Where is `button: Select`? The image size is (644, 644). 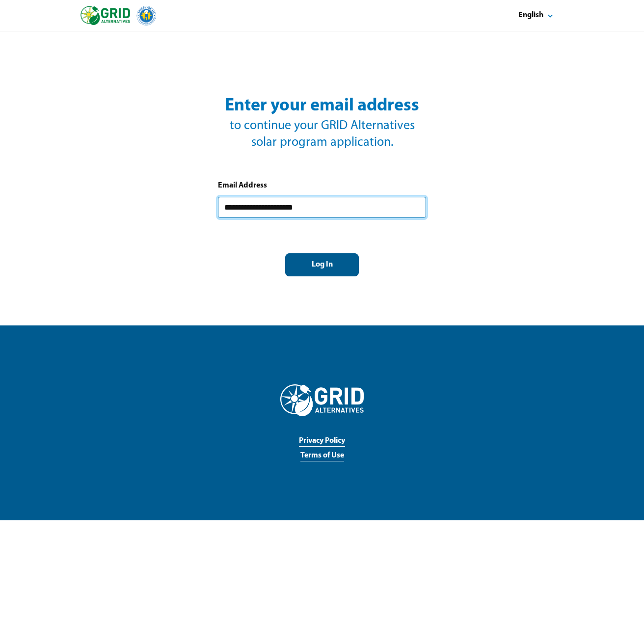
button: Select is located at coordinates (536, 15).